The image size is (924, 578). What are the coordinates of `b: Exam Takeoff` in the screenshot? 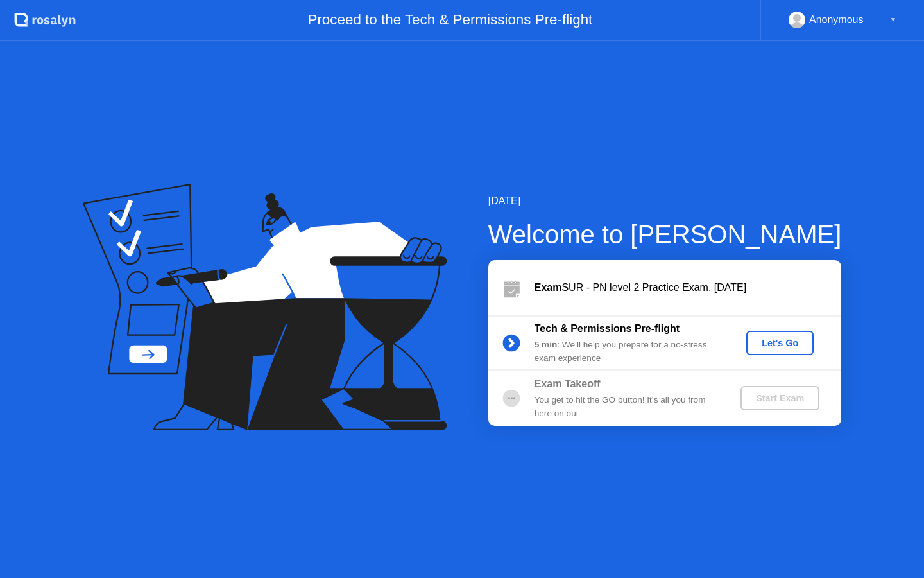 It's located at (567, 384).